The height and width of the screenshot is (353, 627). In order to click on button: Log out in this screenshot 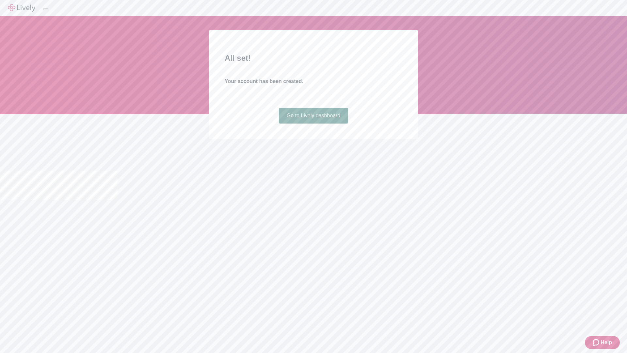, I will do `click(46, 9)`.